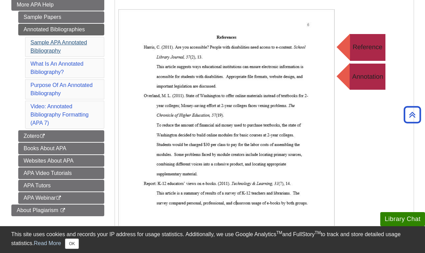 The width and height of the screenshot is (425, 253). Describe the element at coordinates (412, 115) in the screenshot. I see `a: Back to Top` at that location.